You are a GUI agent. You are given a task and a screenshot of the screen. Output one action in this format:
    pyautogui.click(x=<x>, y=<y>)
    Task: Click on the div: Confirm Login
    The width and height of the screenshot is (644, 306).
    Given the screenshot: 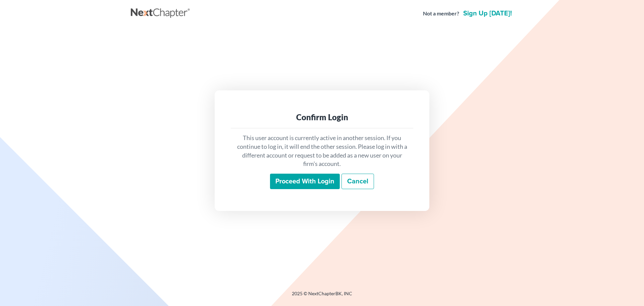 What is the action you would take?
    pyautogui.click(x=322, y=117)
    